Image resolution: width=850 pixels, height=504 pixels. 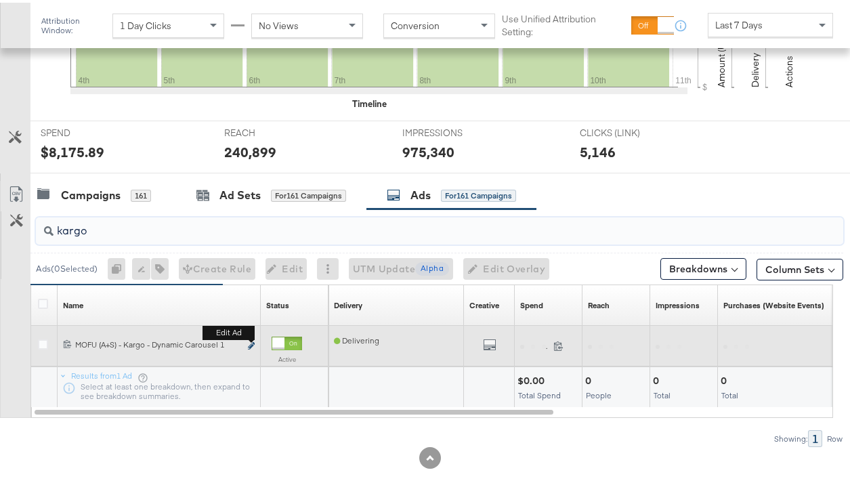 What do you see at coordinates (348, 303) in the screenshot?
I see `a: Reflects the ability of your Ad to achieve delivery.` at bounding box center [348, 303].